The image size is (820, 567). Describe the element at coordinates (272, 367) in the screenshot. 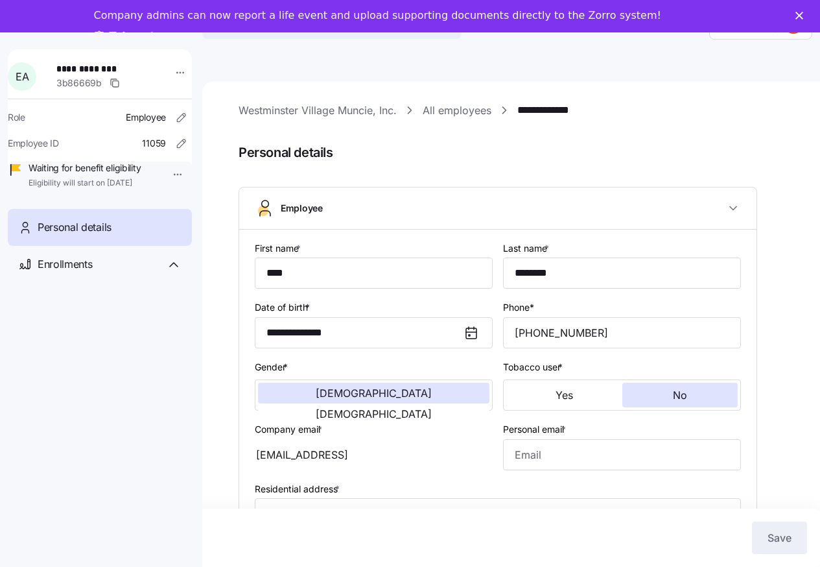

I see `label: Gender` at that location.